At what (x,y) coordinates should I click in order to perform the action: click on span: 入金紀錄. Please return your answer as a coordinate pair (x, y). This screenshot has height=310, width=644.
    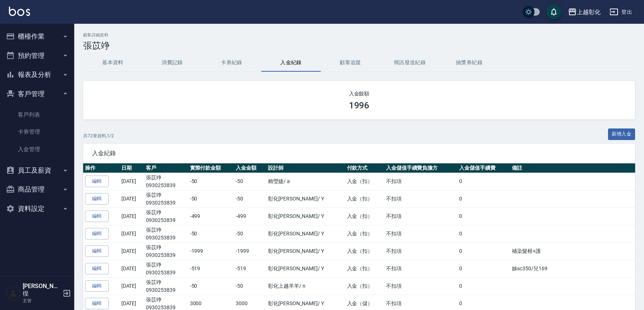
    Looking at the image, I should click on (359, 154).